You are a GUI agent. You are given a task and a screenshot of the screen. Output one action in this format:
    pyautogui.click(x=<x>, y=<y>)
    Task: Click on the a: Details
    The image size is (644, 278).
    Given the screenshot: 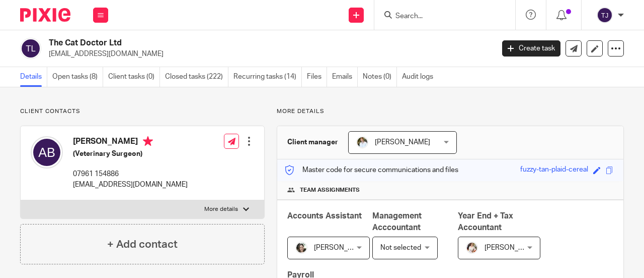 What is the action you would take?
    pyautogui.click(x=34, y=77)
    